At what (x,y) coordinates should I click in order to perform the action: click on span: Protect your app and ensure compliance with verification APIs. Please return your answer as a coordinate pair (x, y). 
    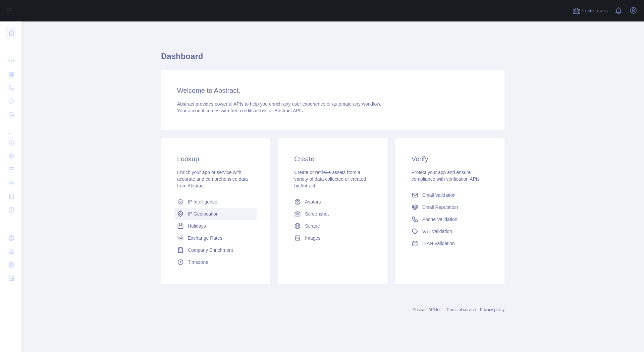
    Looking at the image, I should click on (445, 176).